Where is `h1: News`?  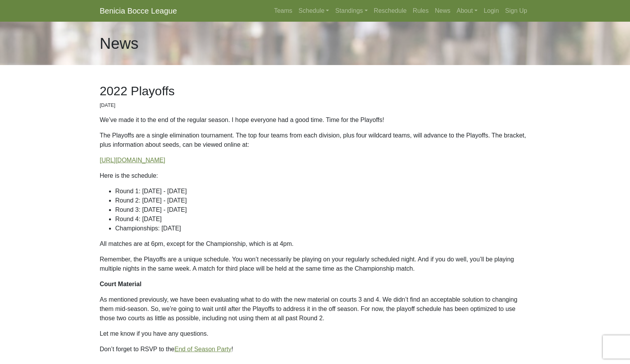
h1: News is located at coordinates (119, 43).